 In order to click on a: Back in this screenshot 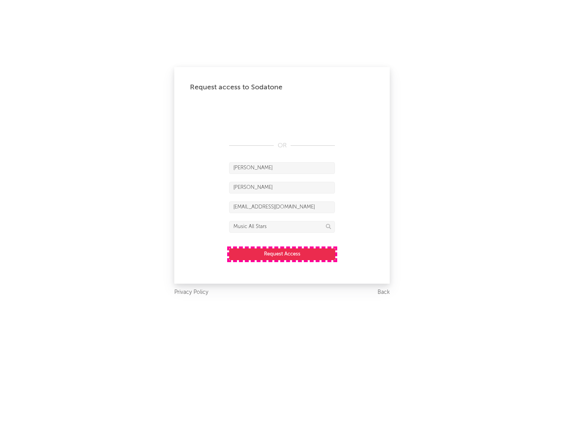, I will do `click(383, 292)`.